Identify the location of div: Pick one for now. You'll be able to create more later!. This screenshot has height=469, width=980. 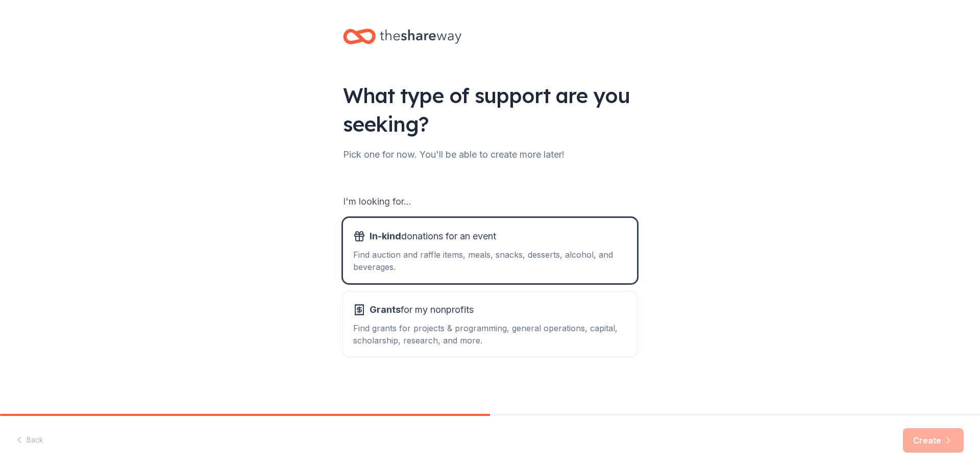
(490, 154).